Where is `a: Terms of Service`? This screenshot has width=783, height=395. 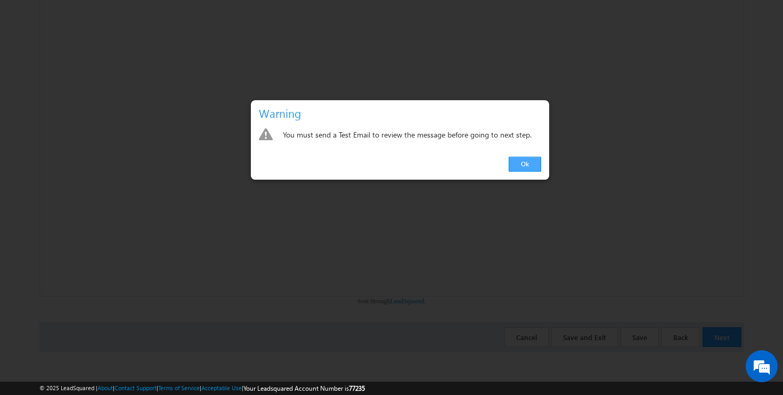
a: Terms of Service is located at coordinates (179, 387).